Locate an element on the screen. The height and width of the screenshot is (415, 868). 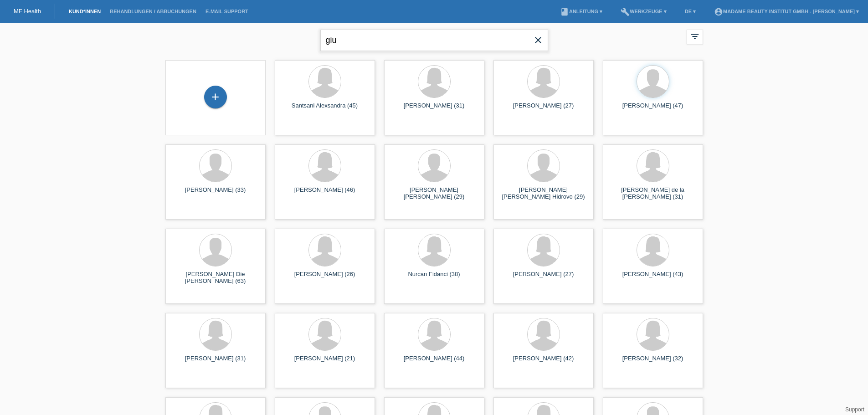
i: book is located at coordinates (564, 12).